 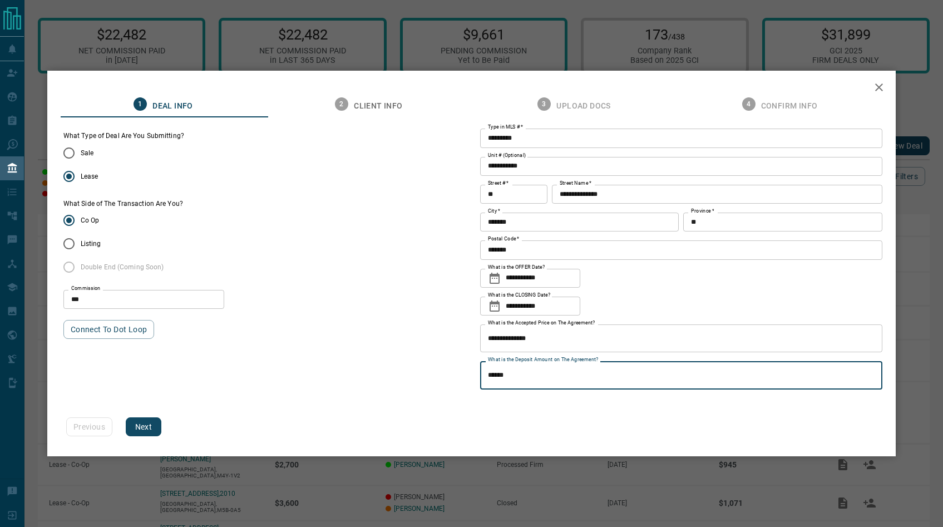 What do you see at coordinates (378, 106) in the screenshot?
I see `span: Client Info` at bounding box center [378, 106].